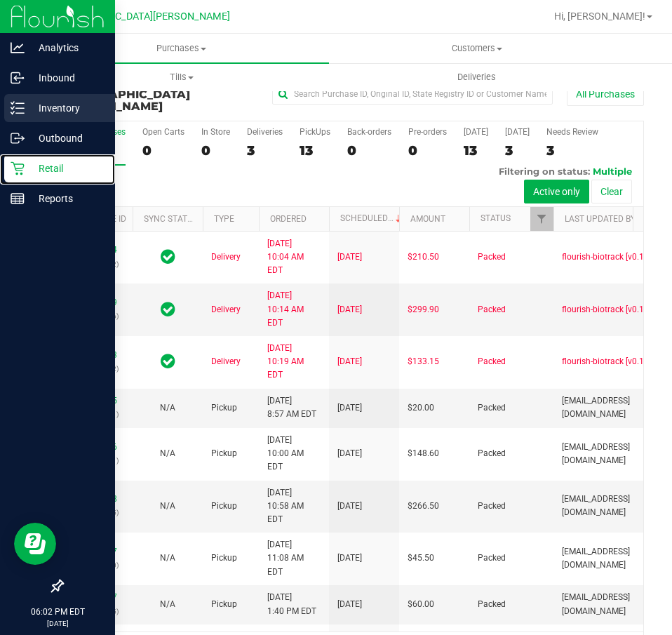 The image size is (672, 635). Describe the element at coordinates (264, 132) in the screenshot. I see `div: Deliveries` at that location.